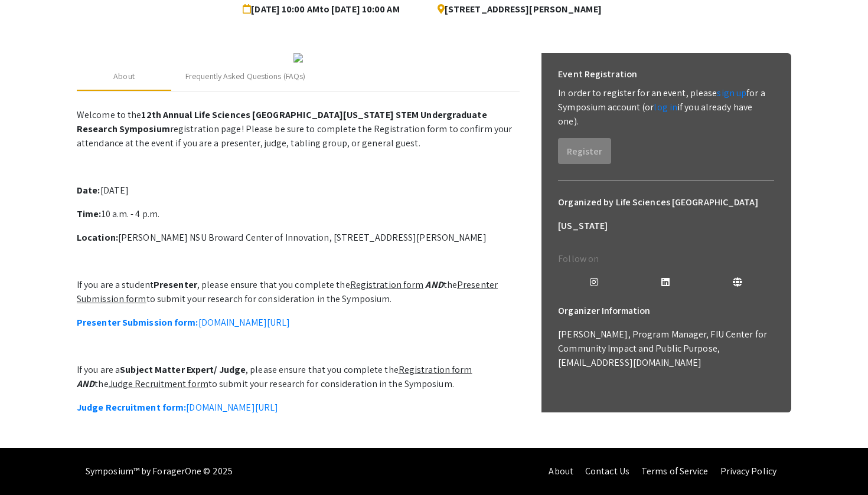 The image size is (868, 495). What do you see at coordinates (158, 384) in the screenshot?
I see `u: Judge Recruitment form` at bounding box center [158, 384].